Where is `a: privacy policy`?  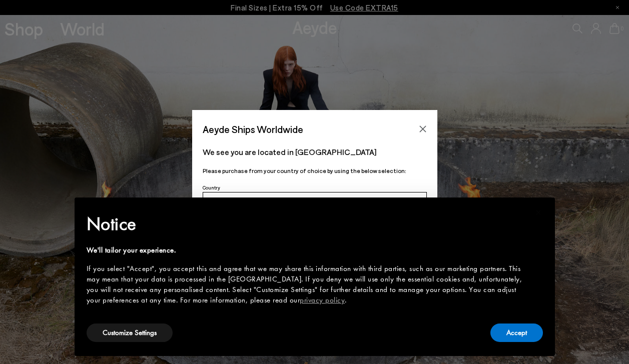
a: privacy policy is located at coordinates (322, 300).